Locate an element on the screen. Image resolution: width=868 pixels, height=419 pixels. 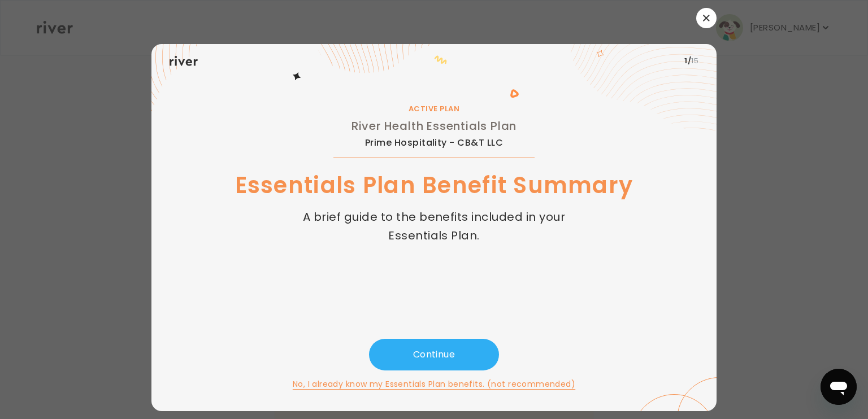
h1: Essentials Plan Benefit Summary is located at coordinates (434, 185).